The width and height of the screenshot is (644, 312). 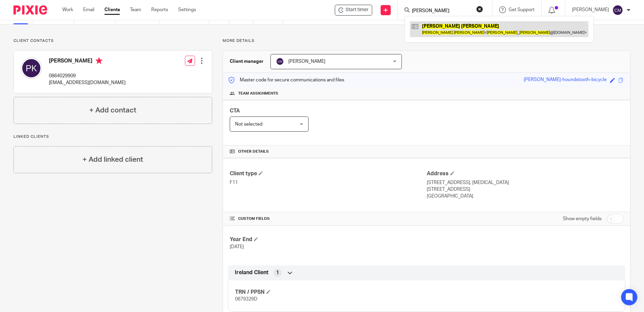 What do you see at coordinates (88, 10) in the screenshot?
I see `a: Email` at bounding box center [88, 10].